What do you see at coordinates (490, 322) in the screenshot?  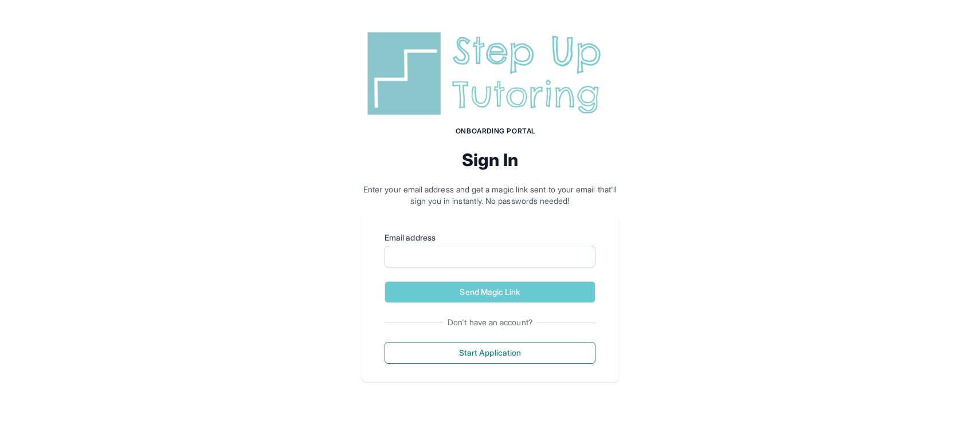 I see `span: Don't have an account?` at bounding box center [490, 322].